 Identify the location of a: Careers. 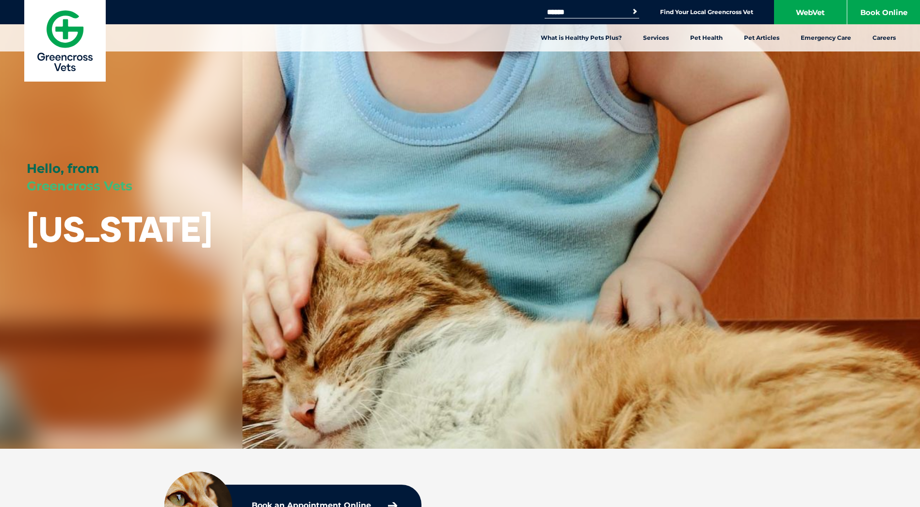
(885, 38).